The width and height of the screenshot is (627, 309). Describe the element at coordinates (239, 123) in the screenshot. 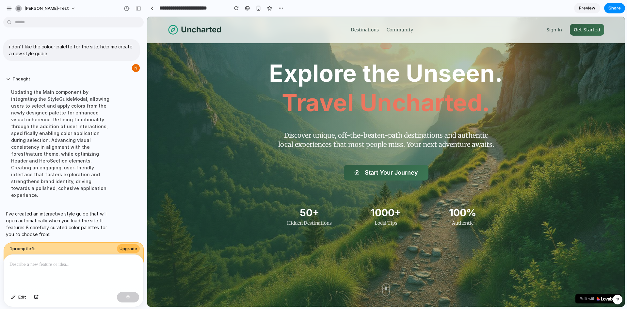

I see `p: Discover unique, off-the-beaten-path destinations and authentic local experiences that most peopl...` at that location.